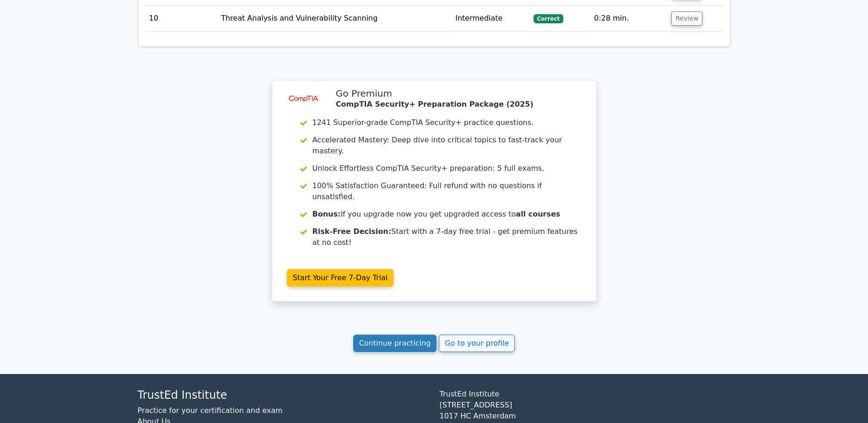 The image size is (868, 423). I want to click on a: Start Your Free 7-Day Trial, so click(341, 278).